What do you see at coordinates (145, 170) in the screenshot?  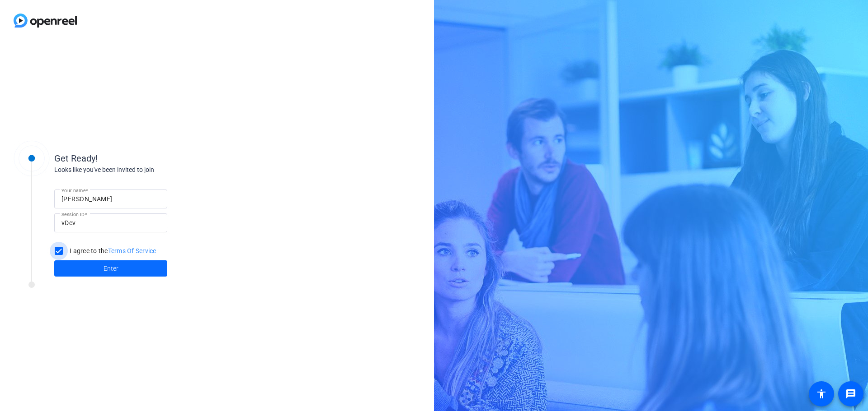 I see `div: Looks like you've been invited to join` at bounding box center [145, 170].